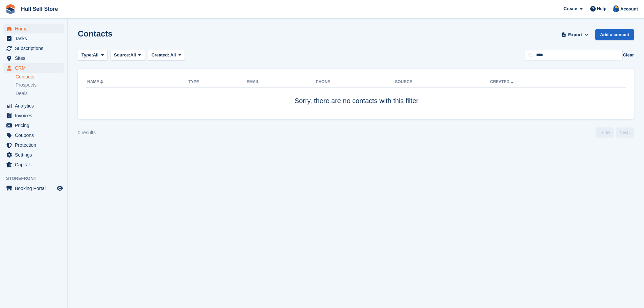 The image size is (644, 308). I want to click on a: Created, so click(503, 82).